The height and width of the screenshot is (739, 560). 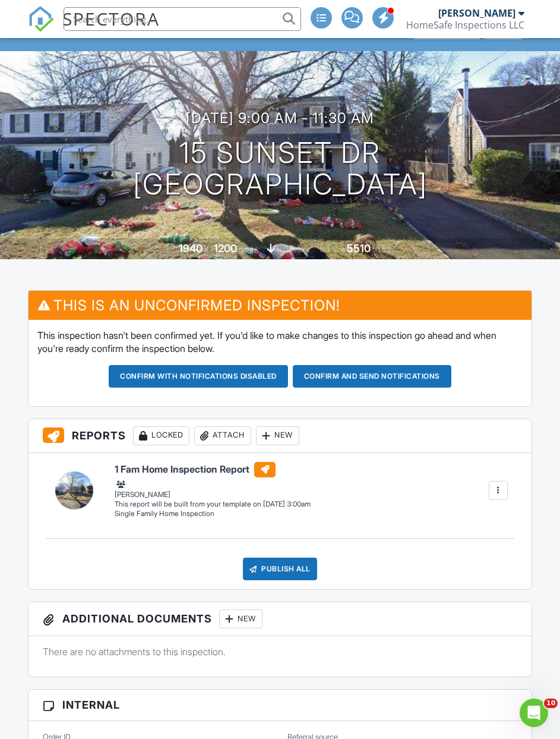 I want to click on span: basement, so click(x=293, y=249).